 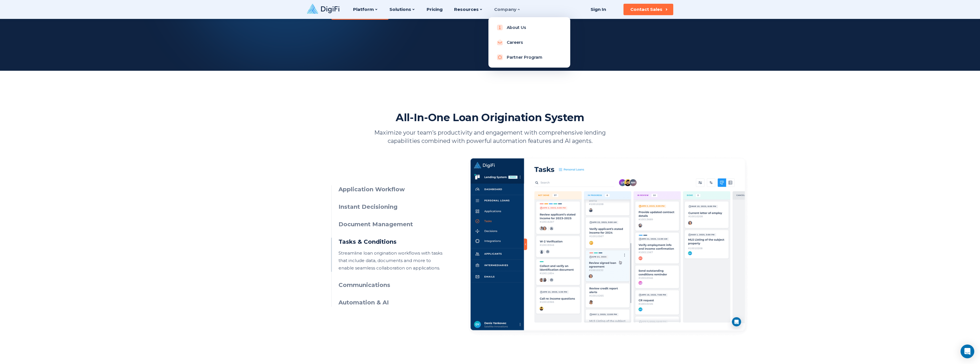 What do you see at coordinates (530, 28) in the screenshot?
I see `a: About Us` at bounding box center [530, 28].